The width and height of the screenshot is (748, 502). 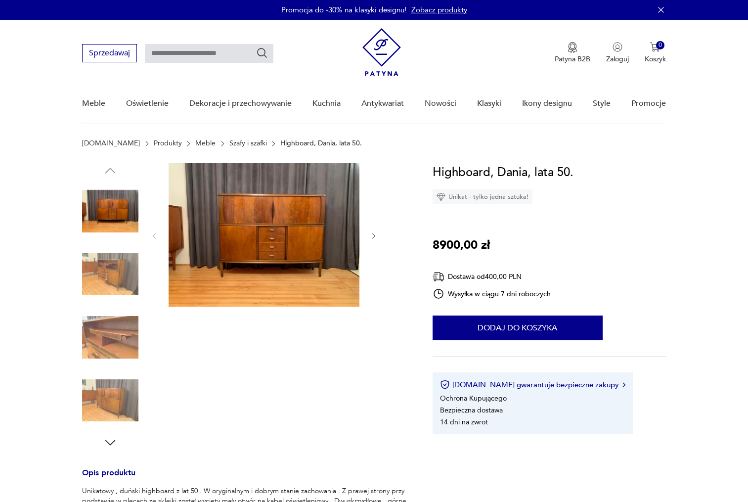 What do you see at coordinates (248, 143) in the screenshot?
I see `a: Szafy i szafki` at bounding box center [248, 143].